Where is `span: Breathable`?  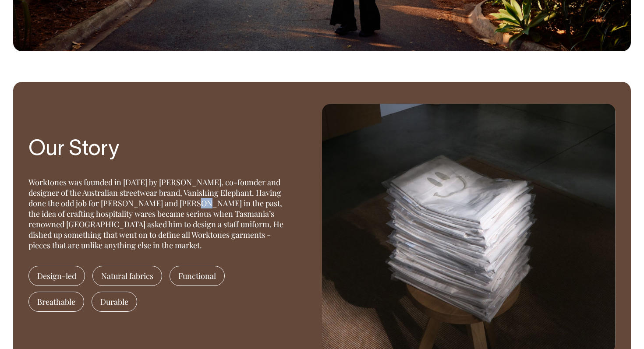 span: Breathable is located at coordinates (56, 302).